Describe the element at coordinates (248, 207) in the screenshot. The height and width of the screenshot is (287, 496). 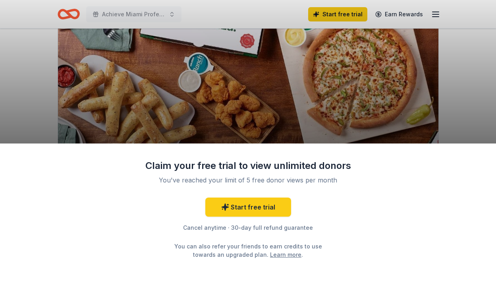
I see `a: Start free trial` at that location.